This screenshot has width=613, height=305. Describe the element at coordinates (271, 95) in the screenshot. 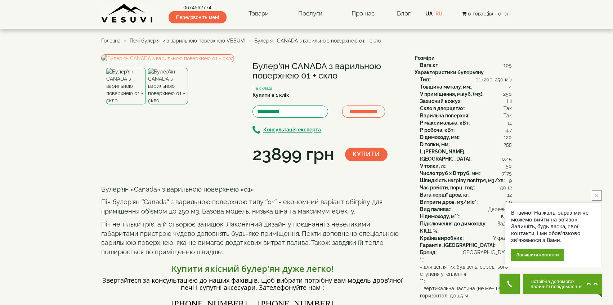

I see `label: Купити в 1 клік` at that location.